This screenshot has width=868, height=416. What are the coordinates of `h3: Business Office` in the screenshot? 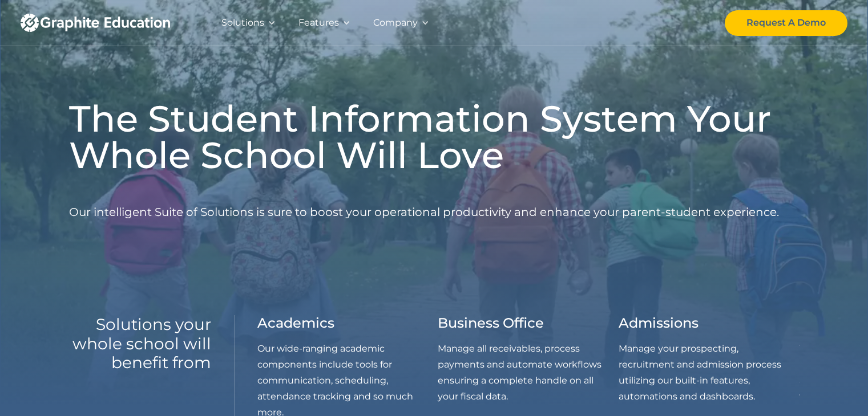 It's located at (490, 323).